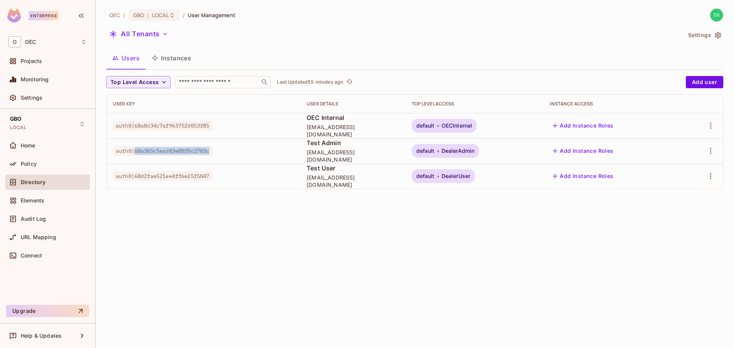 This screenshot has width=734, height=348. What do you see at coordinates (458, 151) in the screenshot?
I see `span: DealerAdmin` at bounding box center [458, 151].